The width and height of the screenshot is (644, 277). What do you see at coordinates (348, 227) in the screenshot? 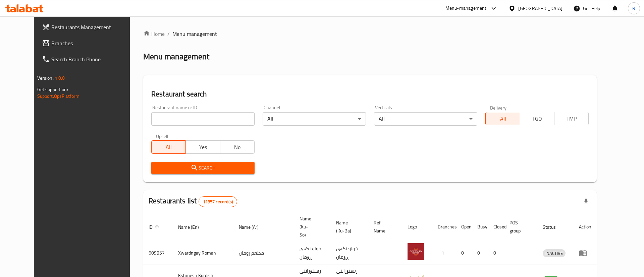
I see `span: Name (Ku-Ba)` at bounding box center [348, 227].